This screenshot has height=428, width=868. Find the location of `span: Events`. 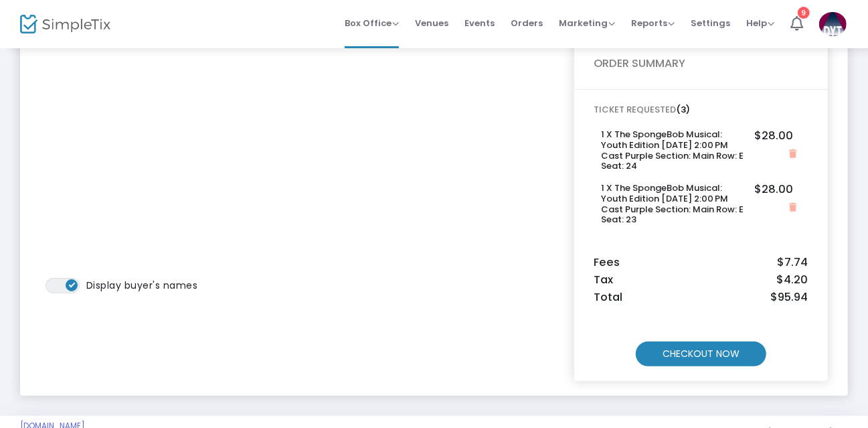

span: Events is located at coordinates (479, 23).